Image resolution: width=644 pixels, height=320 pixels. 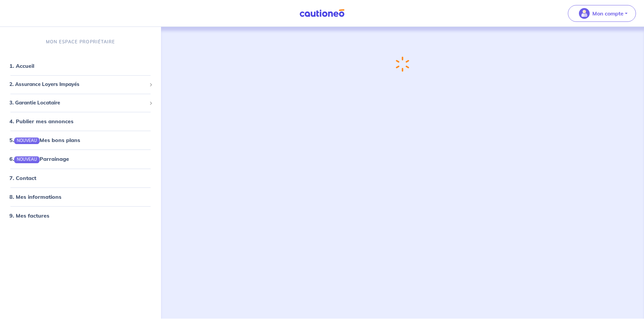 What do you see at coordinates (29, 216) in the screenshot?
I see `a: 9. Mes factures` at bounding box center [29, 216].